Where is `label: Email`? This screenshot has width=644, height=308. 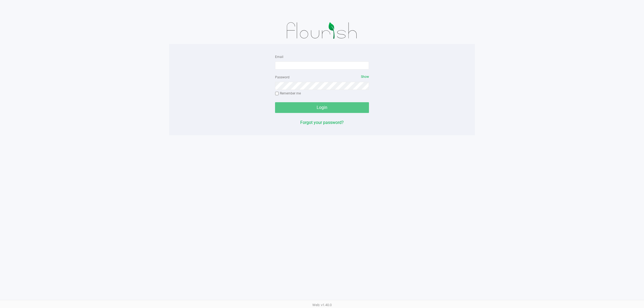 label: Email is located at coordinates (279, 57).